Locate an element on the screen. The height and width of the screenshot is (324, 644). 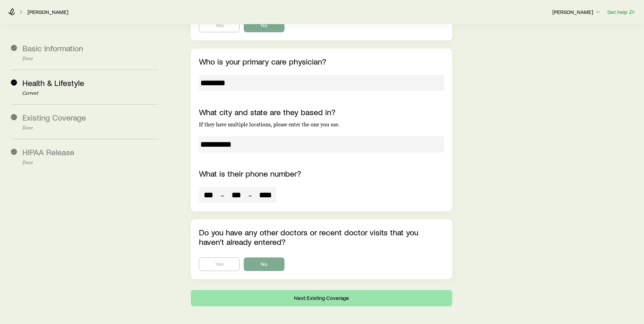
span: Basic Information is located at coordinates (53, 48).